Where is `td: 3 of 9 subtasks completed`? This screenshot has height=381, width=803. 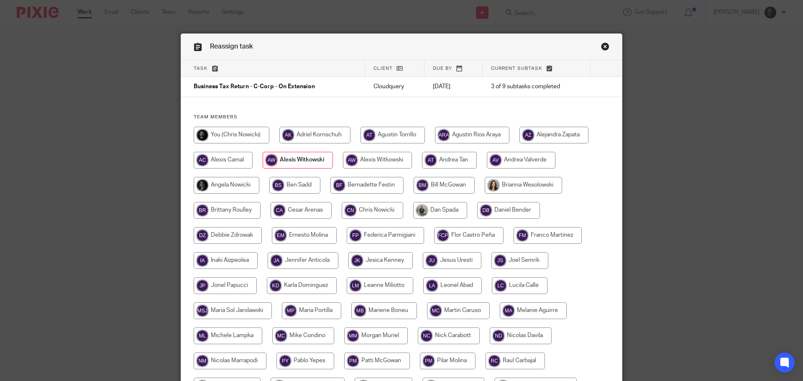 td: 3 of 9 subtasks completed is located at coordinates (536, 87).